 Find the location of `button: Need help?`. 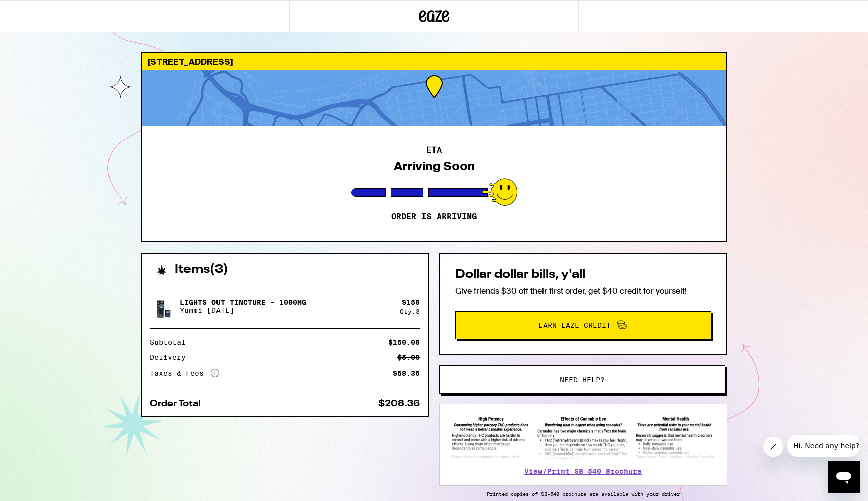

button: Need help? is located at coordinates (582, 380).